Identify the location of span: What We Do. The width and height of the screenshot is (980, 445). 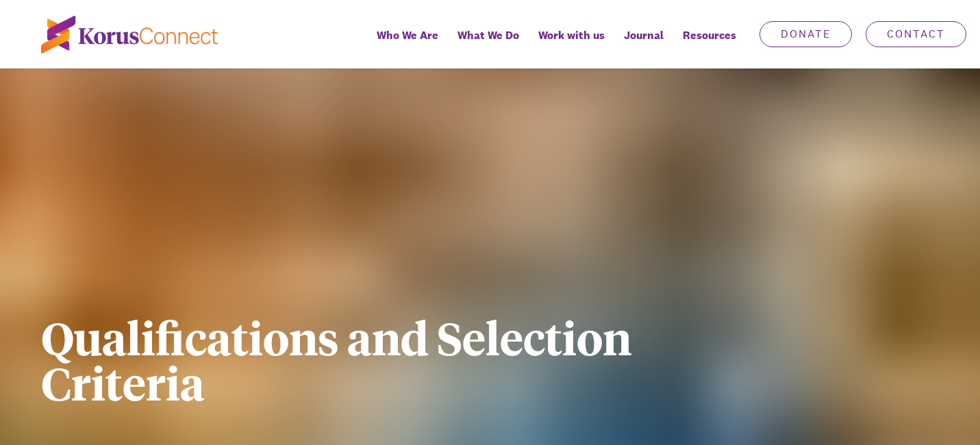
(488, 35).